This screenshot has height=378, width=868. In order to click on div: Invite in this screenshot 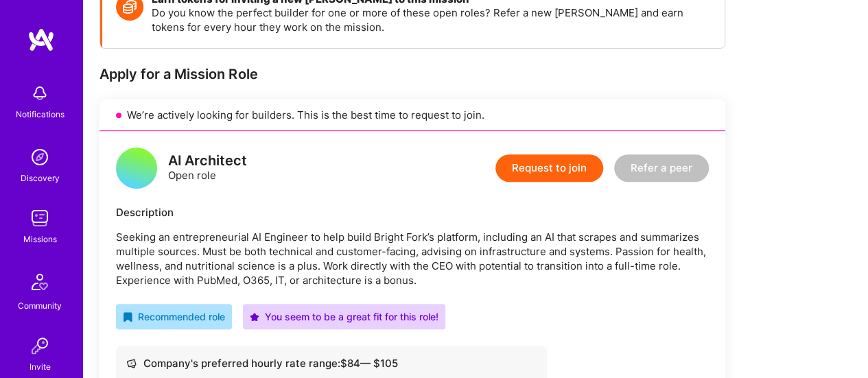, I will do `click(40, 367)`.